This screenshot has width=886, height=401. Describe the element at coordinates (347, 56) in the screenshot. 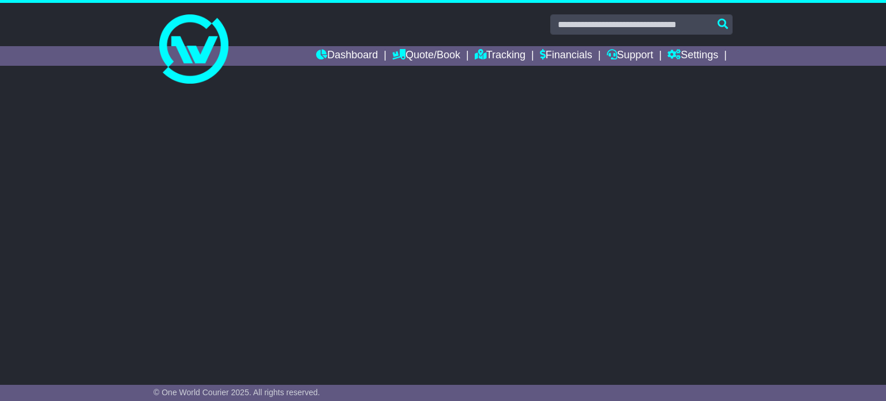

I see `a: Dashboard` at that location.